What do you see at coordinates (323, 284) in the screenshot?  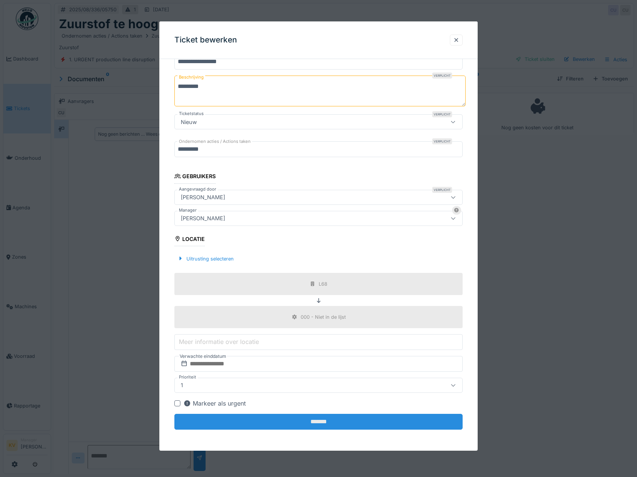 I see `div: L68` at bounding box center [323, 284].